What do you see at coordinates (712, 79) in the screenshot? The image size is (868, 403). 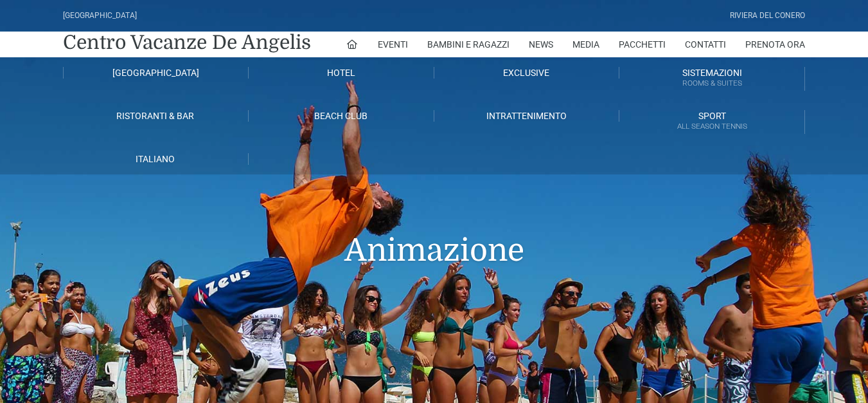 I see `a: SistemazioniRooms & Suites` at bounding box center [712, 79].